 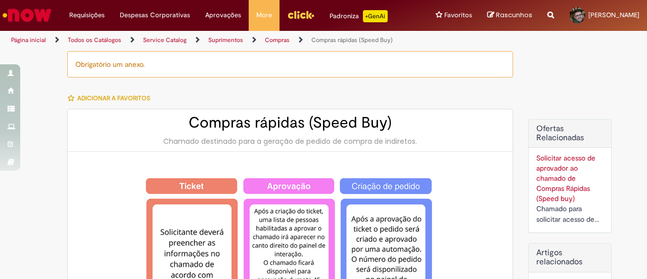 What do you see at coordinates (375, 16) in the screenshot?
I see `p: +GenAi` at bounding box center [375, 16].